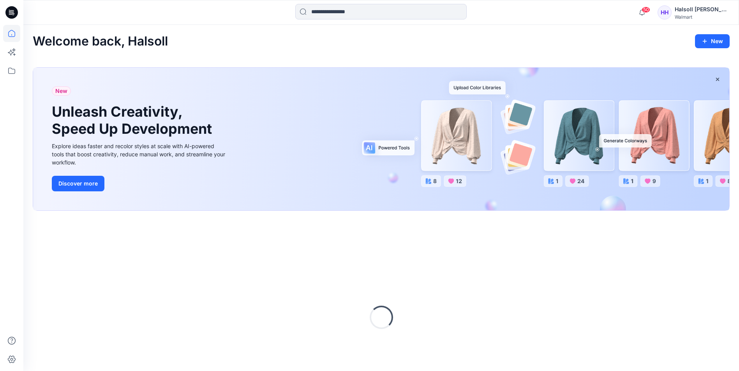 This screenshot has width=739, height=371. I want to click on button: Discover more, so click(78, 184).